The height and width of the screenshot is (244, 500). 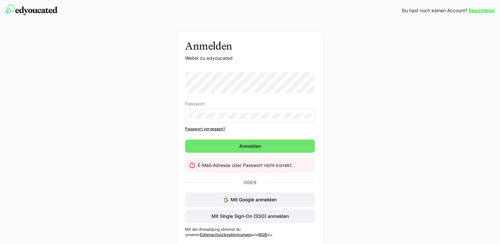 What do you see at coordinates (250, 216) in the screenshot?
I see `button: Mit Single Sign-On (SSO) anmelden` at bounding box center [250, 216].